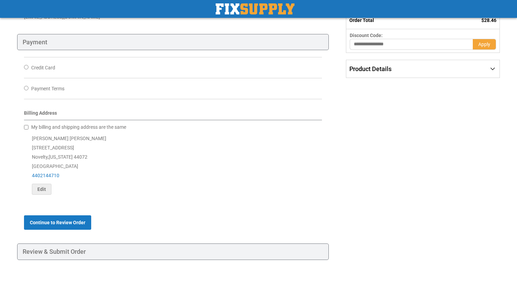  Describe the element at coordinates (485, 44) in the screenshot. I see `button: Apply` at that location.